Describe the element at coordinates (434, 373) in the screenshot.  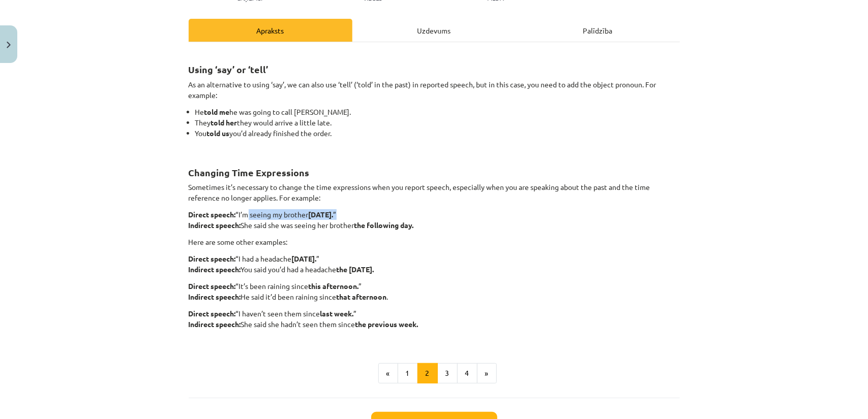
I see `nav: Page navigation example` at that location.